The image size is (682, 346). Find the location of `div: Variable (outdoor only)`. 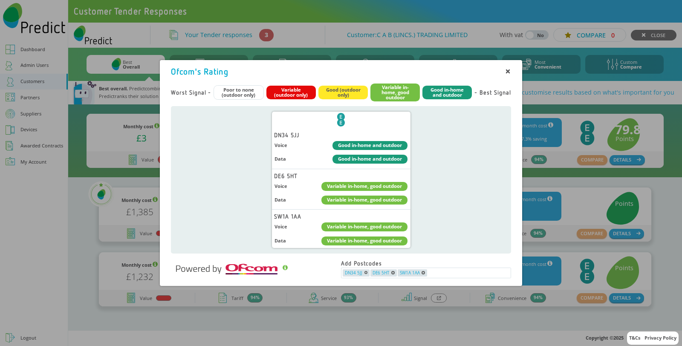

div: Variable (outdoor only) is located at coordinates (291, 92).